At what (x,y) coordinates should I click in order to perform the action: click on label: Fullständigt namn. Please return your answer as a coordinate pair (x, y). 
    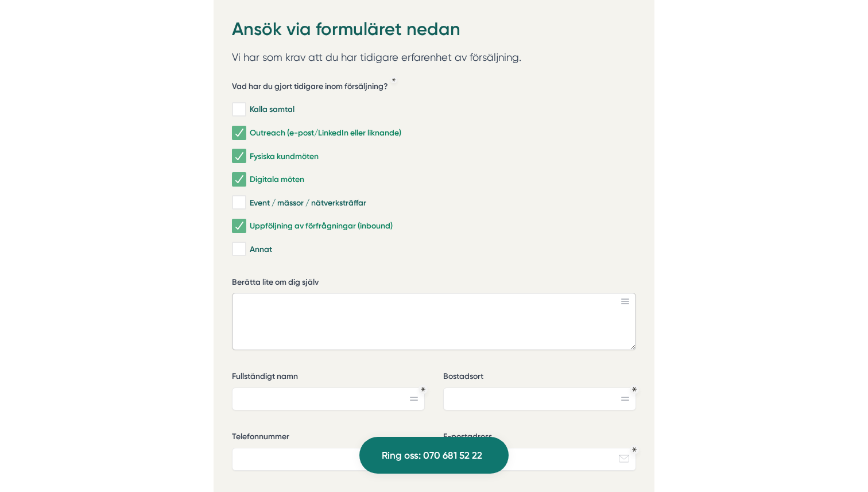
    Looking at the image, I should click on (328, 377).